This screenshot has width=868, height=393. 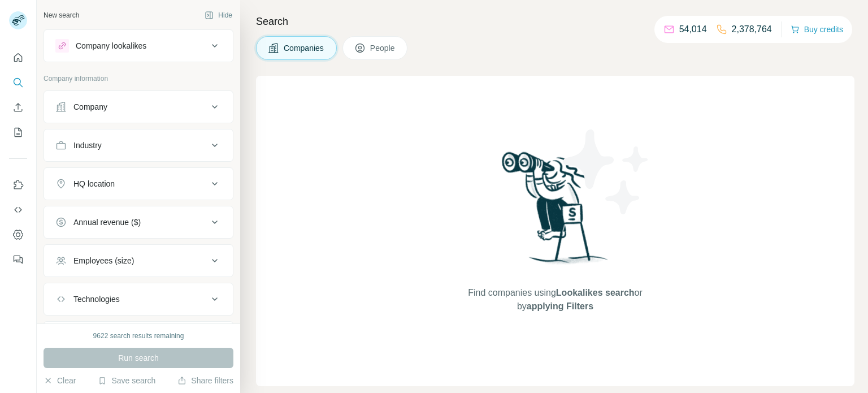 I want to click on p: Company information, so click(x=139, y=79).